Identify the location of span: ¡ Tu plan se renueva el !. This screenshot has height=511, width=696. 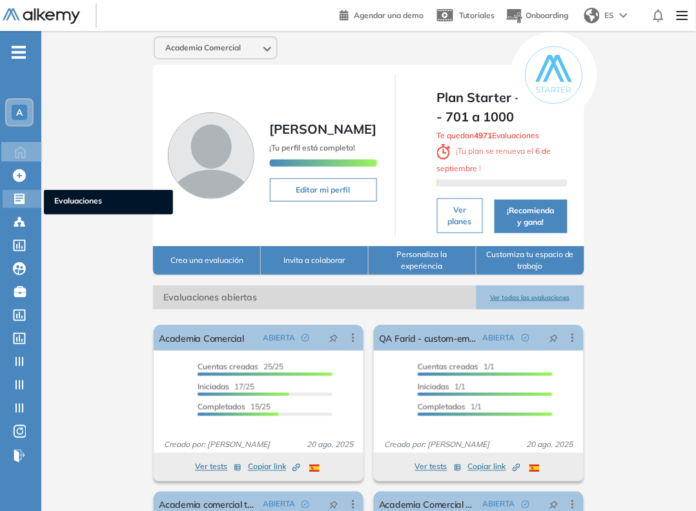
(494, 159).